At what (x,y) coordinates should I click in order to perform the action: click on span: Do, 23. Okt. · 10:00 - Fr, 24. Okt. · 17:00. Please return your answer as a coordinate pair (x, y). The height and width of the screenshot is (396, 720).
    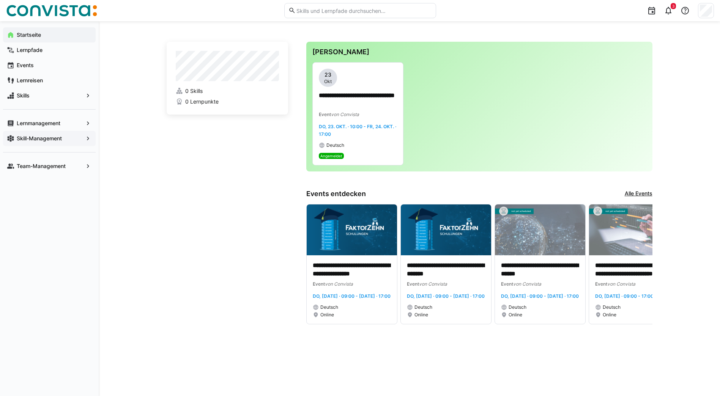
    Looking at the image, I should click on (358, 130).